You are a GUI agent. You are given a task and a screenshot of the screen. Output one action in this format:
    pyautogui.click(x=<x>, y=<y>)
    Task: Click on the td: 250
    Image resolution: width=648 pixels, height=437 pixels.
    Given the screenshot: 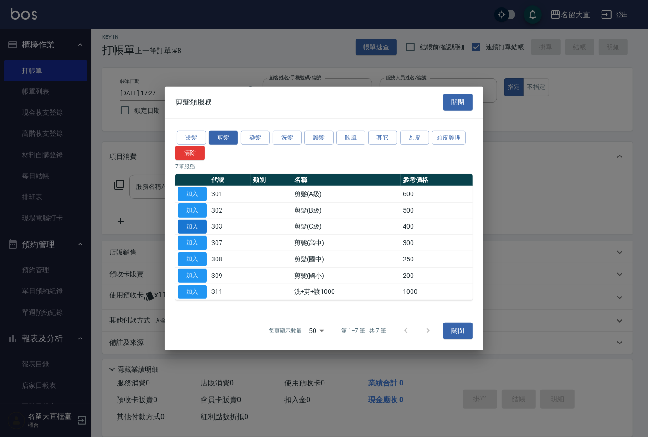 What is the action you would take?
    pyautogui.click(x=437, y=259)
    